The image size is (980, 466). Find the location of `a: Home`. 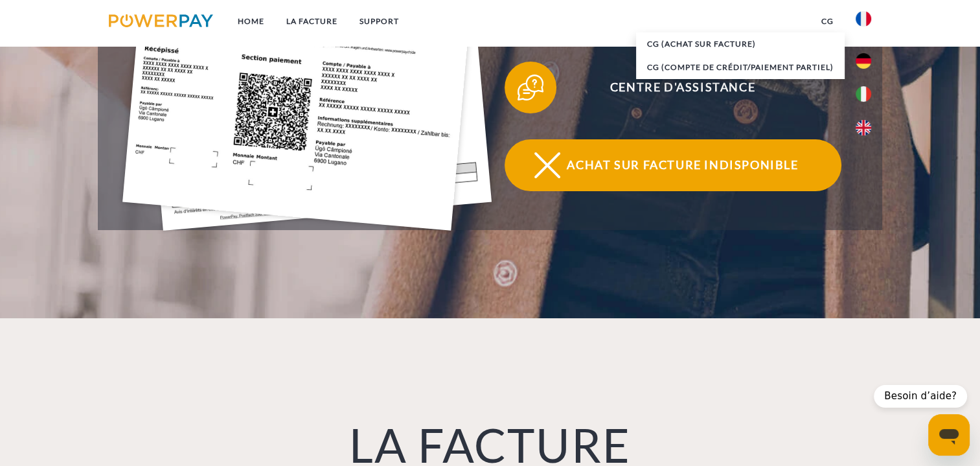

a: Home is located at coordinates (251, 21).